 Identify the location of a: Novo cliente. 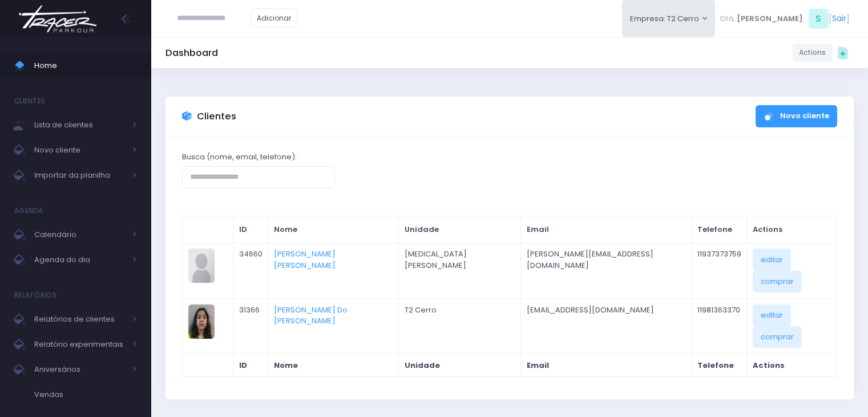
(796, 116).